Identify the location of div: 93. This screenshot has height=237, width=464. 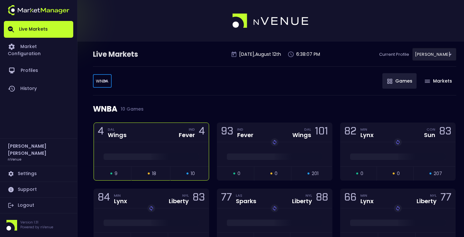
(227, 132).